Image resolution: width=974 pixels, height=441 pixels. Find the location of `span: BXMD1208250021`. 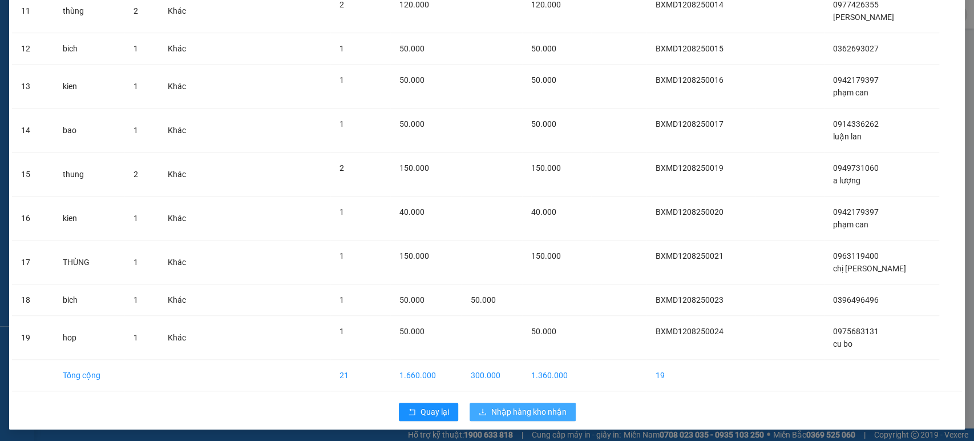

span: BXMD1208250021 is located at coordinates (689, 256).